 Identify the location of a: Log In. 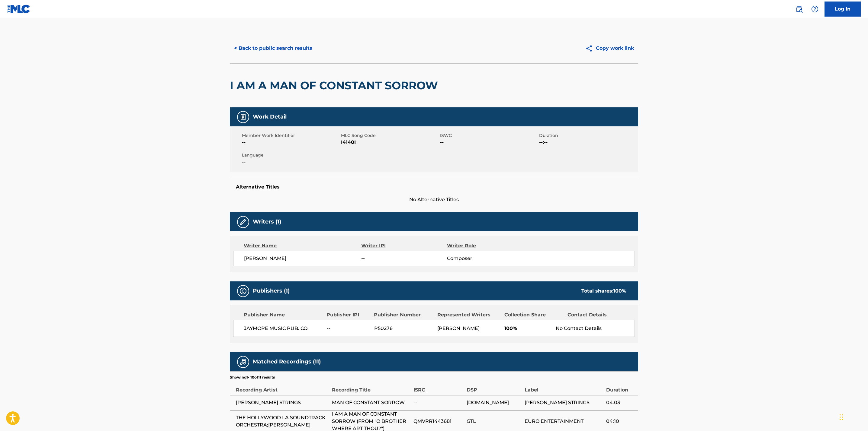
(843, 9).